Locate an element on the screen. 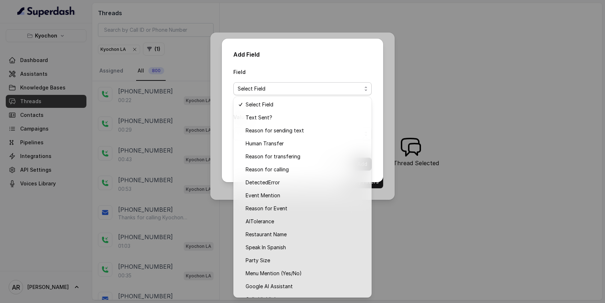  span: Human Transfer is located at coordinates (306, 143).